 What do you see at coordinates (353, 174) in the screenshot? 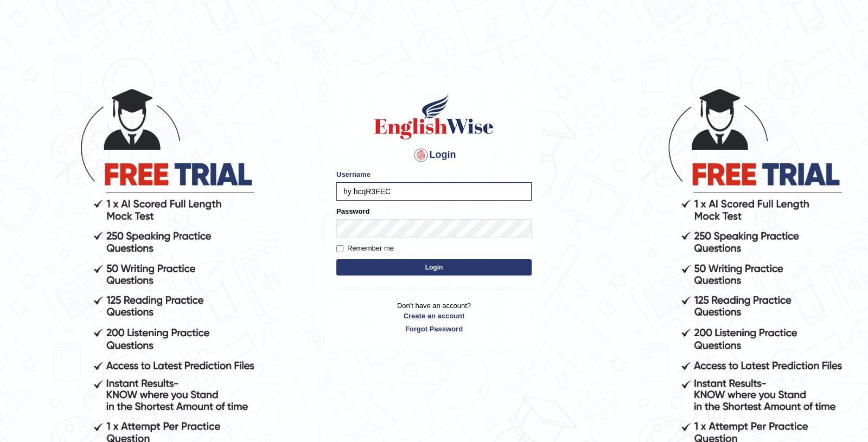
I see `label: Username` at bounding box center [353, 174].